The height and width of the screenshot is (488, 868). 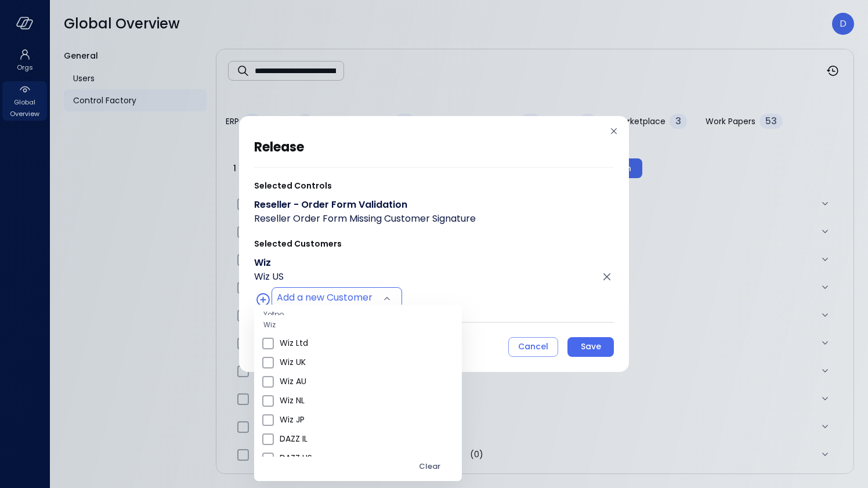 I want to click on span: Yotpo, so click(x=273, y=314).